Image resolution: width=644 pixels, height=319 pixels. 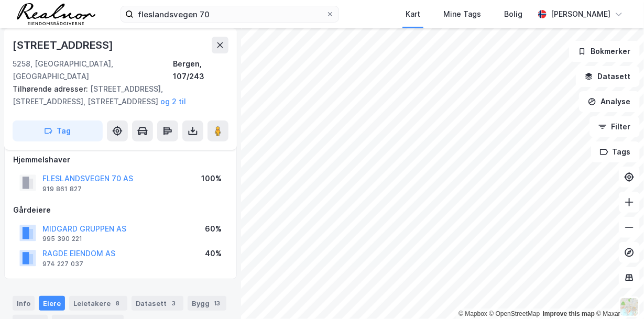 I want to click on div: Bygg, so click(x=207, y=304).